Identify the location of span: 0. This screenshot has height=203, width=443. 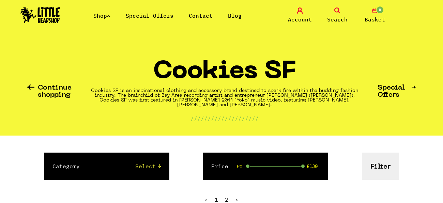
(380, 10).